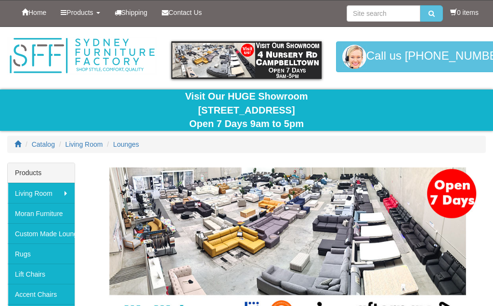 The height and width of the screenshot is (306, 493). What do you see at coordinates (41, 234) in the screenshot?
I see `a: Custom Made Lounges` at bounding box center [41, 234].